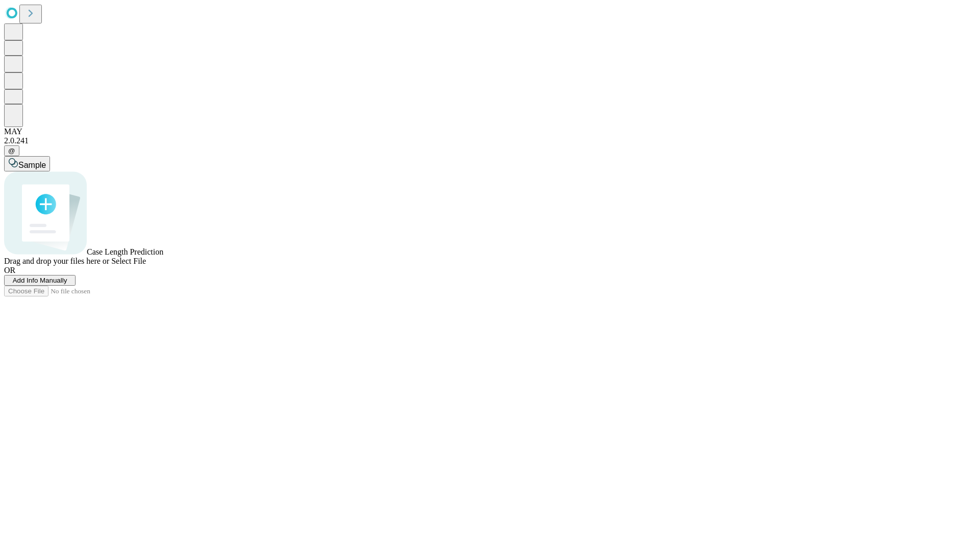 The height and width of the screenshot is (551, 980). What do you see at coordinates (9, 270) in the screenshot?
I see `span: OR` at bounding box center [9, 270].